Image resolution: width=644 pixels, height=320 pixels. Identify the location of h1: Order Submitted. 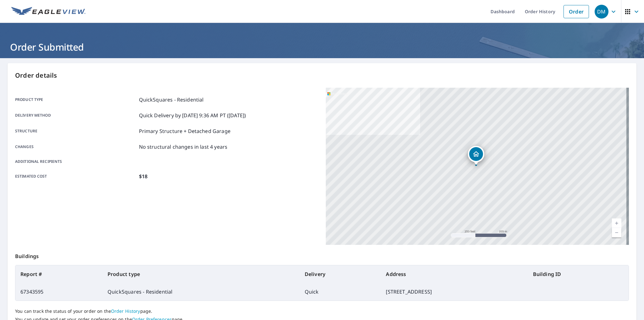
(322, 47).